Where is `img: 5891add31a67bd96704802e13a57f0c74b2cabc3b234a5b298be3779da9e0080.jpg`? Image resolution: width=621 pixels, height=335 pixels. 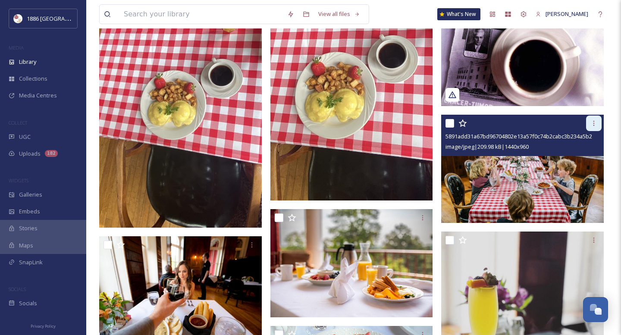
img: 5891add31a67bd96704802e13a57f0c74b2cabc3b234a5b298be3779da9e0080.jpg is located at coordinates (522, 169).